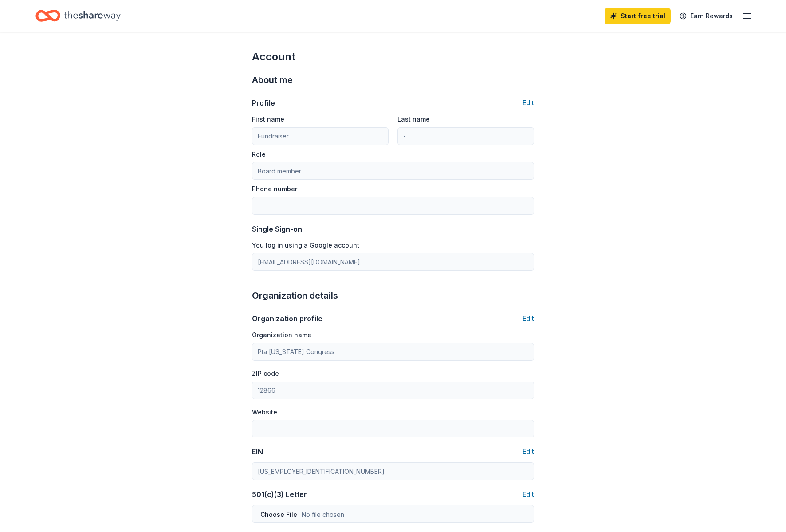 The height and width of the screenshot is (532, 786). What do you see at coordinates (413, 119) in the screenshot?
I see `label: Last name` at bounding box center [413, 119].